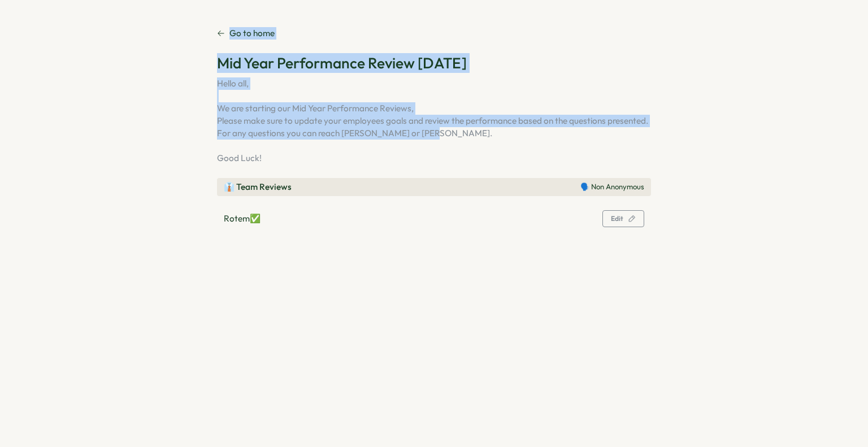 This screenshot has height=447, width=868. What do you see at coordinates (617, 218) in the screenshot?
I see `span: Edit` at bounding box center [617, 218].